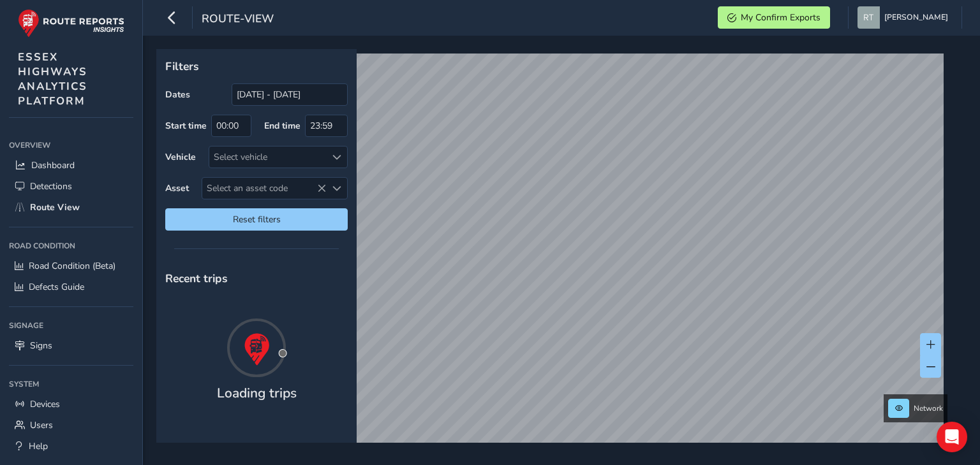 Image resolution: width=980 pixels, height=465 pixels. What do you see at coordinates (196, 278) in the screenshot?
I see `span: Recent trips` at bounding box center [196, 278].